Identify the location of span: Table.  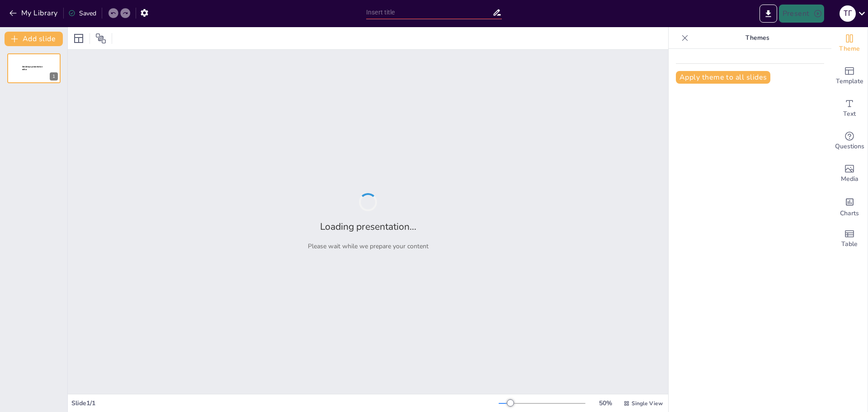
(850, 244).